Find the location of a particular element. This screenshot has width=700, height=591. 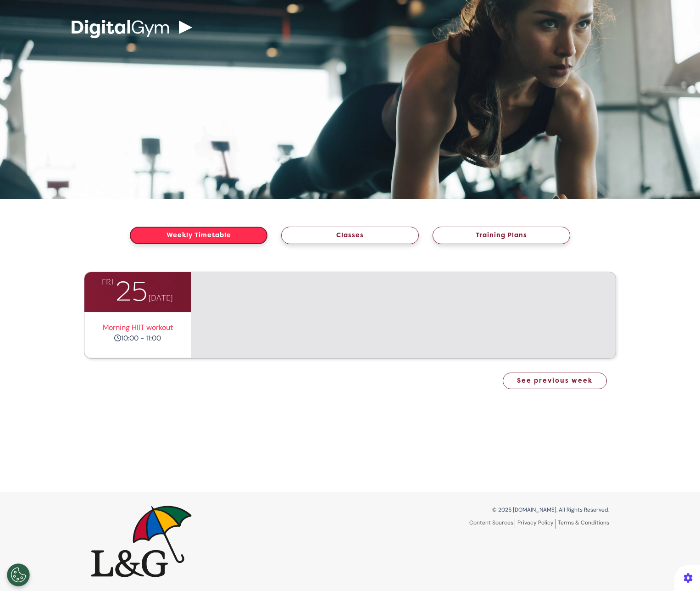

a: Terms & Conditions is located at coordinates (583, 523).